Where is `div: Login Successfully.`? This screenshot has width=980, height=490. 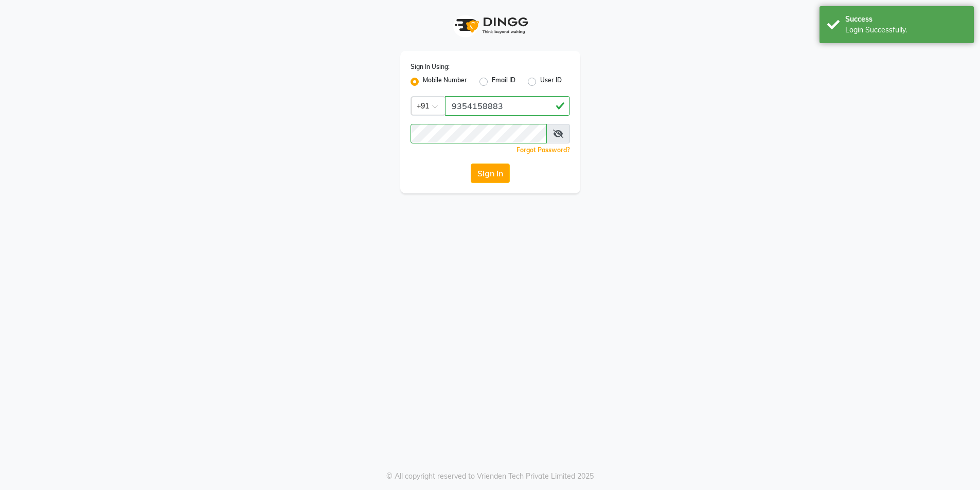 div: Login Successfully. is located at coordinates (906, 30).